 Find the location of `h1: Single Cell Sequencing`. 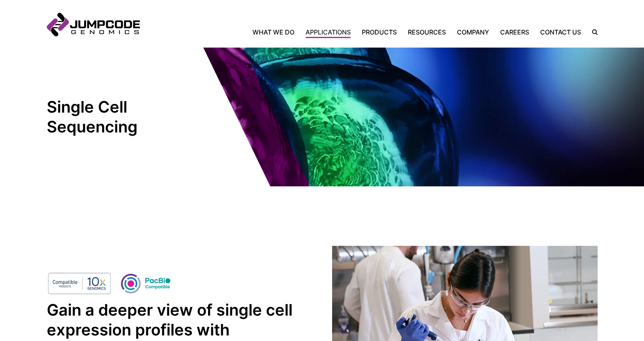

h1: Single Cell Sequencing is located at coordinates (118, 117).